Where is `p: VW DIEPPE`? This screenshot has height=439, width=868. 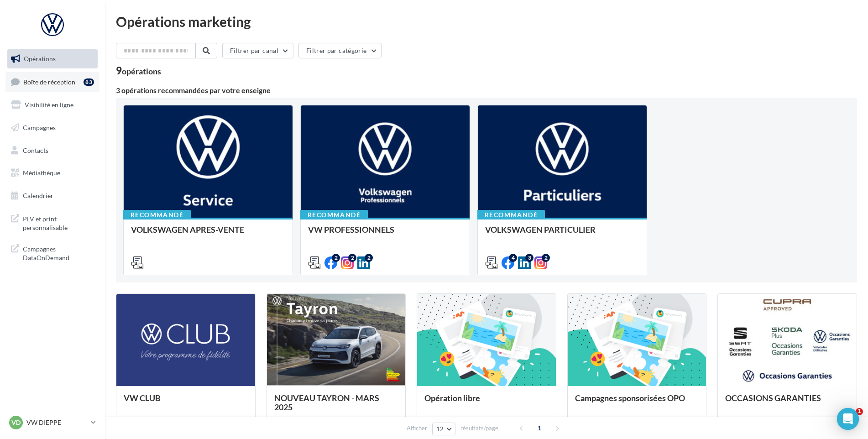
p: VW DIEPPE is located at coordinates (57, 423).